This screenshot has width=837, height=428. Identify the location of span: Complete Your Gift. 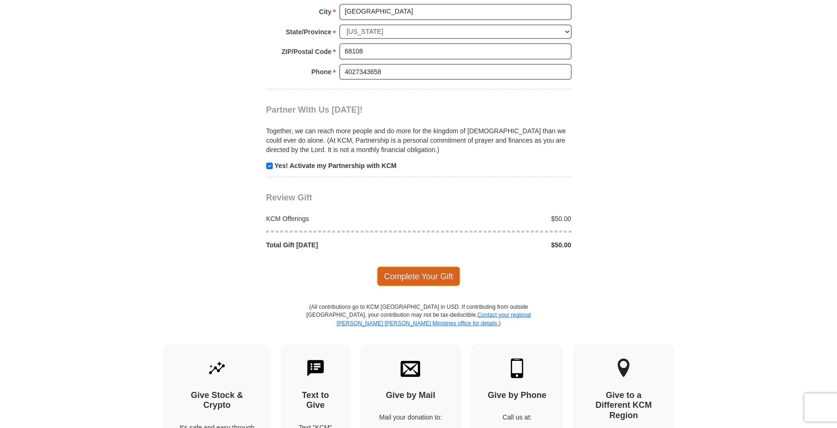
(418, 276).